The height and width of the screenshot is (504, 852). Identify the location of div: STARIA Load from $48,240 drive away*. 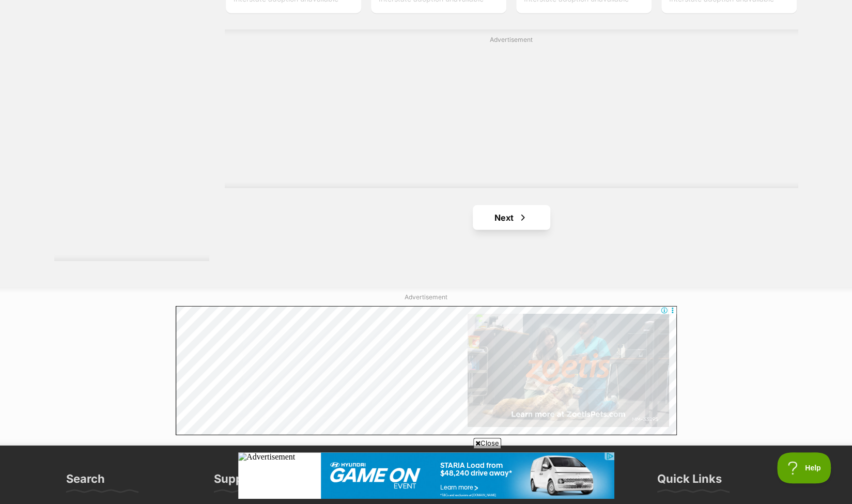
(265, 17).